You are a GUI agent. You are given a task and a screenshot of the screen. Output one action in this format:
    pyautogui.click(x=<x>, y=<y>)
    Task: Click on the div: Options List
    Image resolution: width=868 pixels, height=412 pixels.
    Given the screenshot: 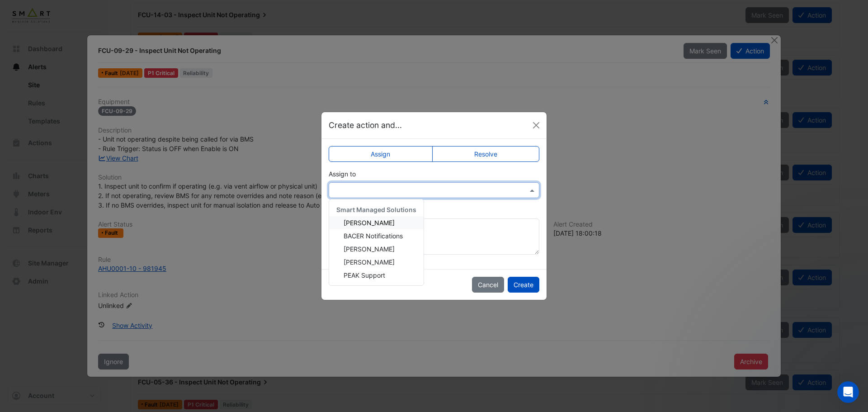 What is the action you would take?
    pyautogui.click(x=376, y=242)
    